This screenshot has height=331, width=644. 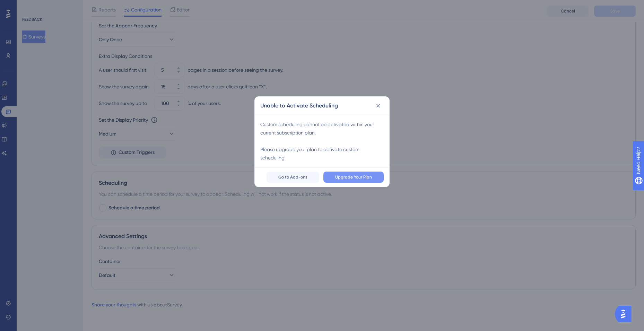 What do you see at coordinates (30, 6) in the screenshot?
I see `span: Need Help?` at bounding box center [30, 6].